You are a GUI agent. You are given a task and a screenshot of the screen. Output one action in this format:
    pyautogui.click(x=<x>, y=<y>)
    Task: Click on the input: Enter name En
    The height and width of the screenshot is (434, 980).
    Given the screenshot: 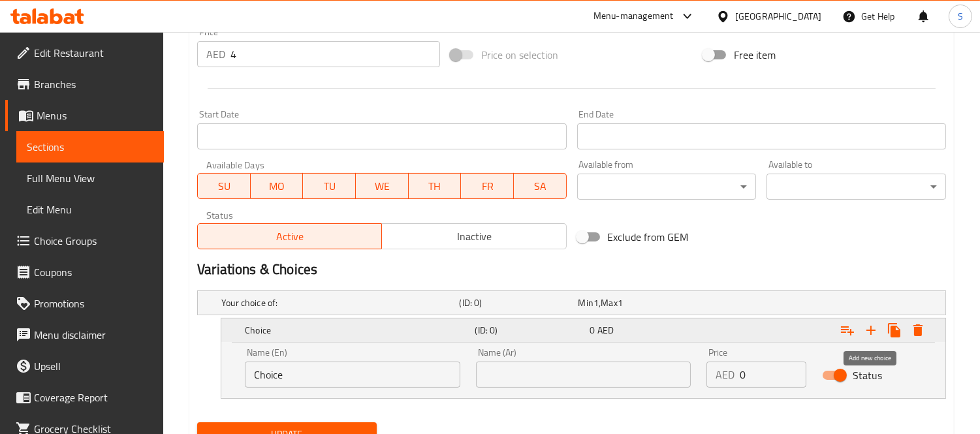 What is the action you would take?
    pyautogui.click(x=352, y=375)
    